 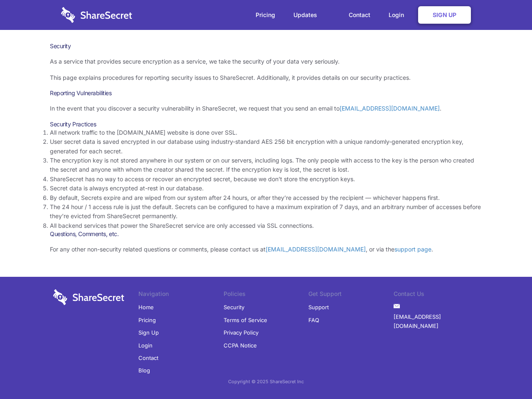 What do you see at coordinates (413, 249) in the screenshot?
I see `a: support page` at bounding box center [413, 249].